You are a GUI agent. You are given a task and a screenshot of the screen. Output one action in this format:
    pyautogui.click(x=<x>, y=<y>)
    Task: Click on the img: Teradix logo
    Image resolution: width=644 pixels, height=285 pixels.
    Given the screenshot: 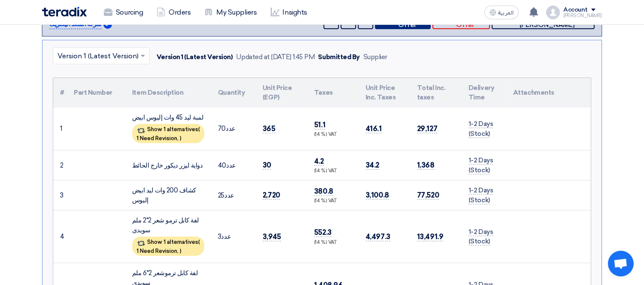 What is the action you would take?
    pyautogui.click(x=64, y=11)
    